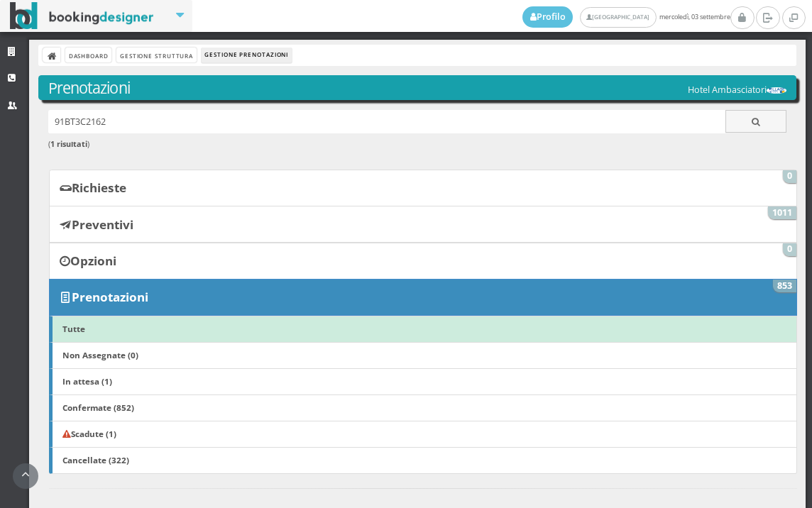  What do you see at coordinates (423, 382) in the screenshot?
I see `a: In attesa (1)` at bounding box center [423, 382].